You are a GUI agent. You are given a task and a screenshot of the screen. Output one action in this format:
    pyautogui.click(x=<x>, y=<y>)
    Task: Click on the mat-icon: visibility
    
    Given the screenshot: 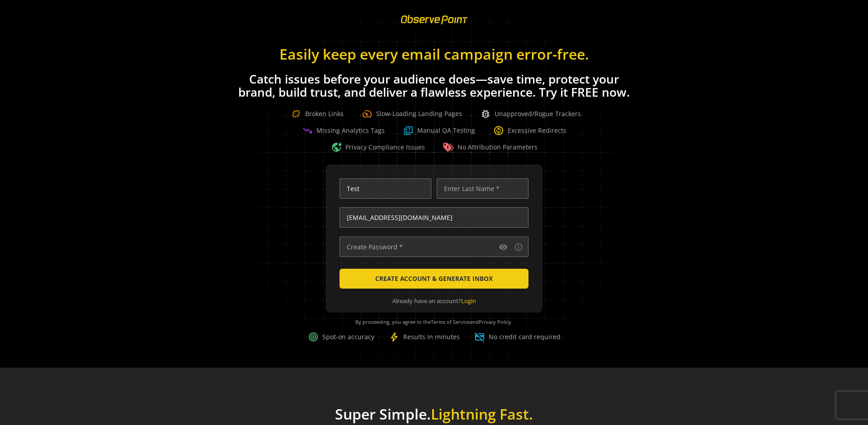 What is the action you would take?
    pyautogui.click(x=503, y=247)
    